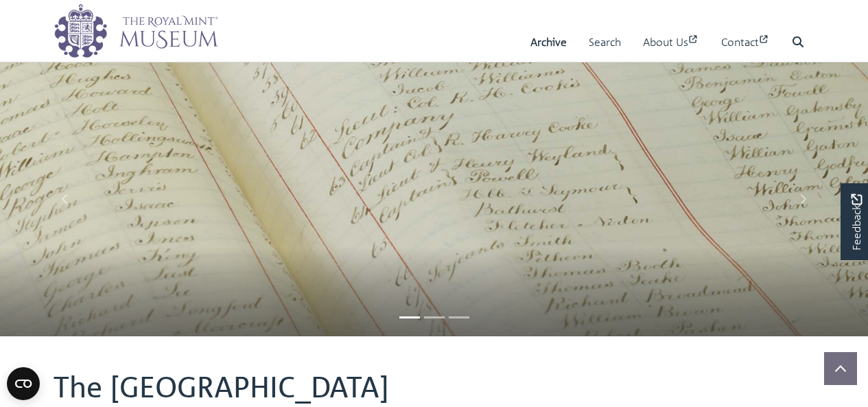 This screenshot has width=868, height=407. What do you see at coordinates (840, 368) in the screenshot?
I see `button: Scroll to top` at bounding box center [840, 368].